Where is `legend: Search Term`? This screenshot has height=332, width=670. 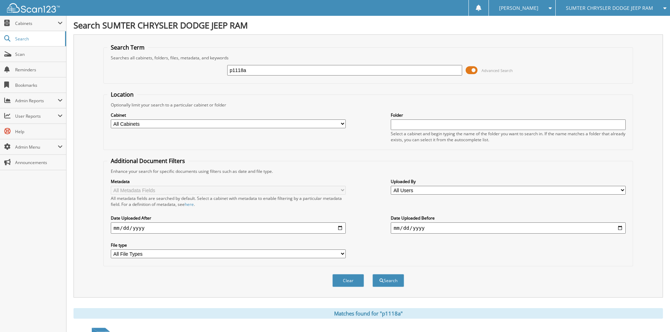
legend: Search Term is located at coordinates (128, 47).